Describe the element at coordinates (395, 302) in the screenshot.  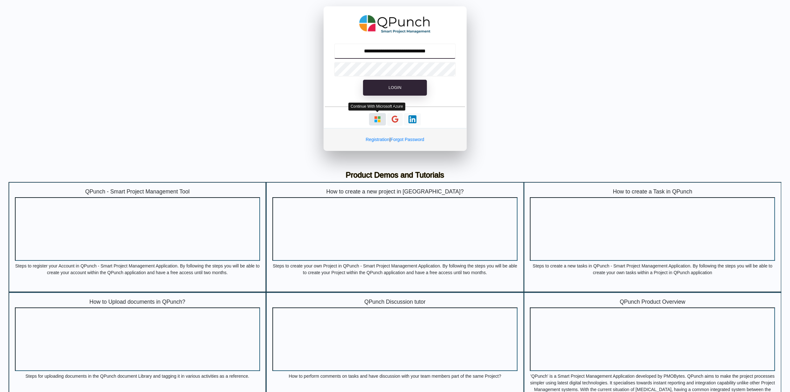
I see `h5: QPunch Discussion tutor` at that location.